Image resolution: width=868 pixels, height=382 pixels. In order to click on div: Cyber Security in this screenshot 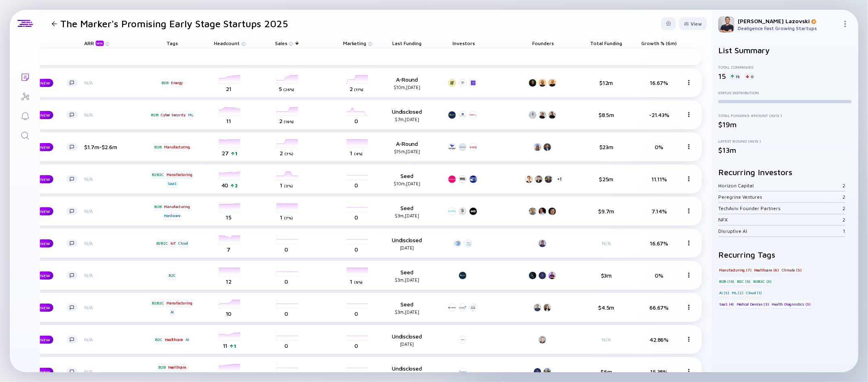, I will do `click(173, 115)`.